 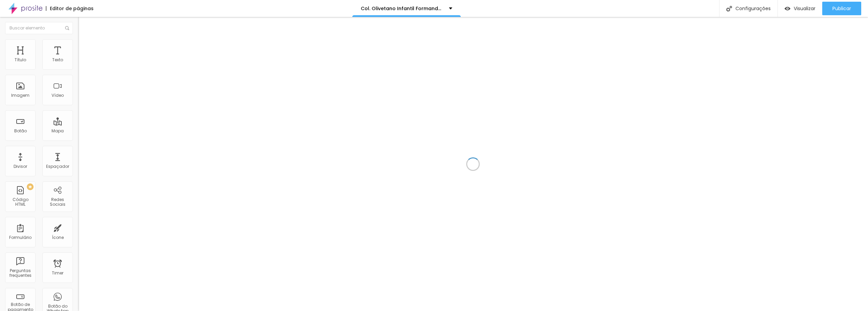 I want to click on button: Visualizar, so click(x=800, y=9).